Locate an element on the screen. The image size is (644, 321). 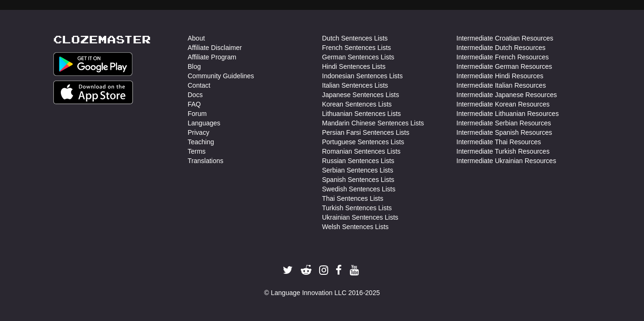
a: Teaching is located at coordinates (201, 142).